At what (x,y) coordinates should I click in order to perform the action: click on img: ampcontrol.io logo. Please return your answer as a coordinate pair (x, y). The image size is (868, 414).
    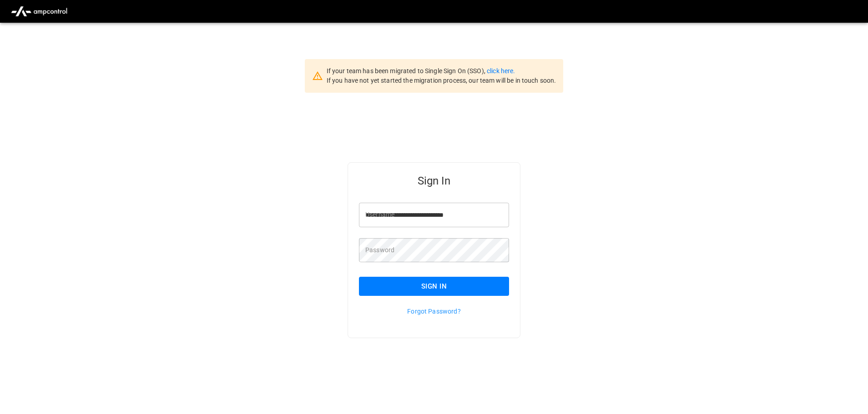
    Looking at the image, I should click on (39, 12).